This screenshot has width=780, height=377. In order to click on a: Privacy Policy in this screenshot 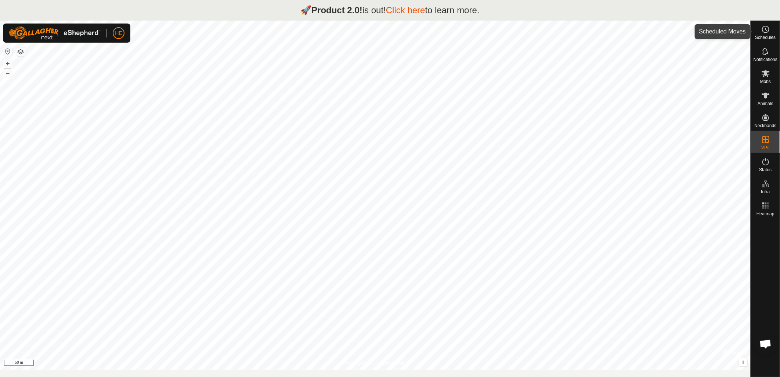, I will do `click(360, 363)`.